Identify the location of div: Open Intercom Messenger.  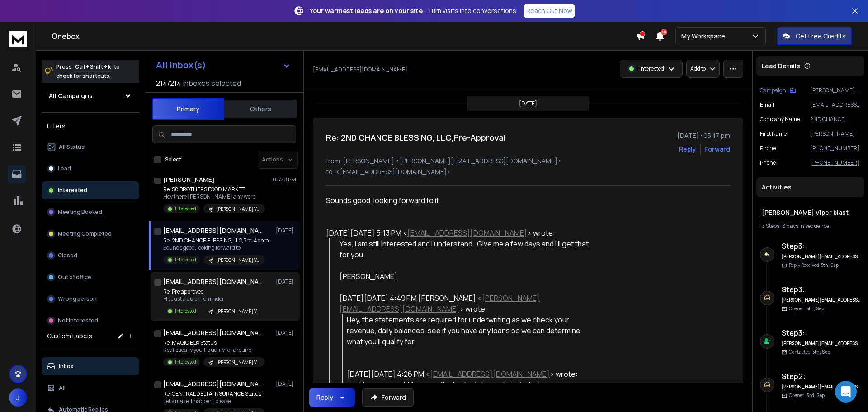
(846, 391).